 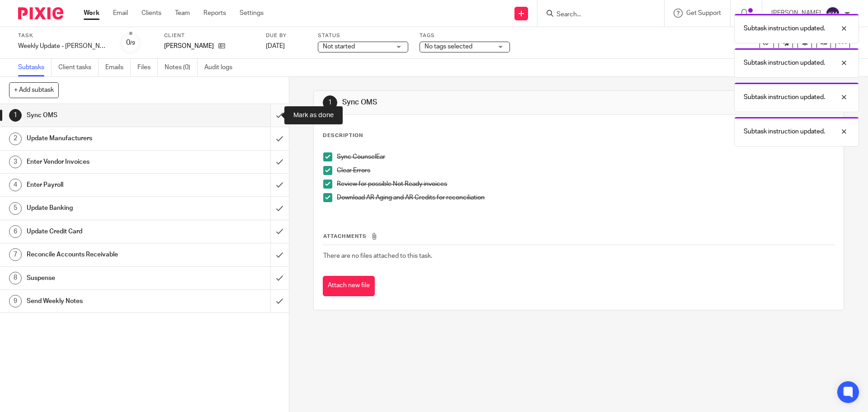 What do you see at coordinates (286, 36) in the screenshot?
I see `label: Due by` at bounding box center [286, 36].